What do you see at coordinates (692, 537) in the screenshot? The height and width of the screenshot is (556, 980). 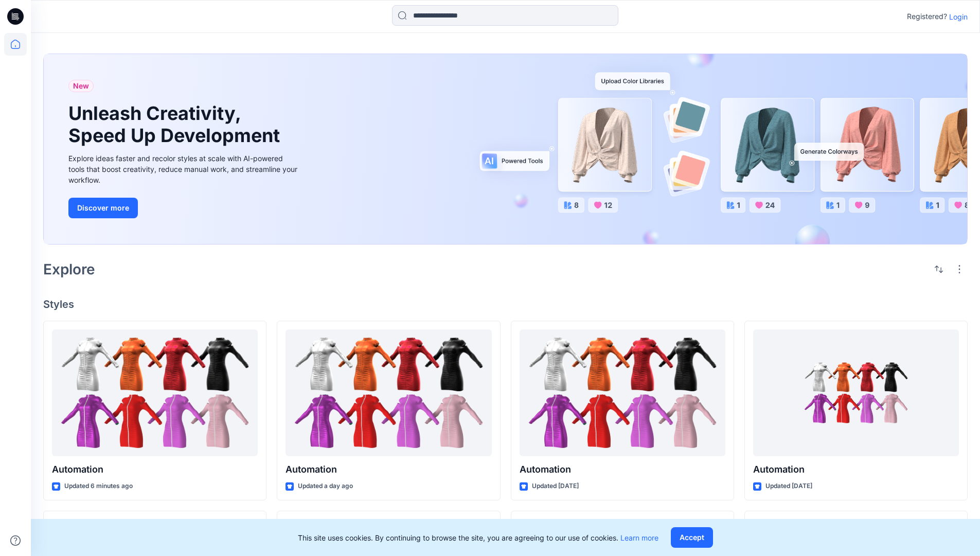 I see `button: Accept` at bounding box center [692, 537].